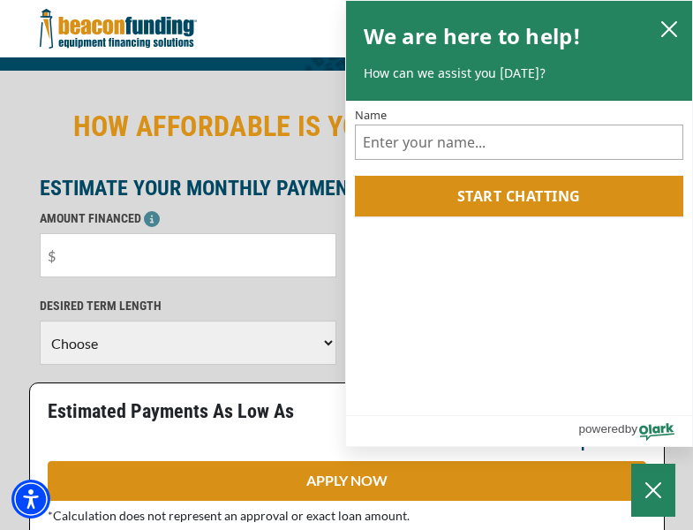  What do you see at coordinates (601, 428) in the screenshot?
I see `span: powered` at bounding box center [601, 428].